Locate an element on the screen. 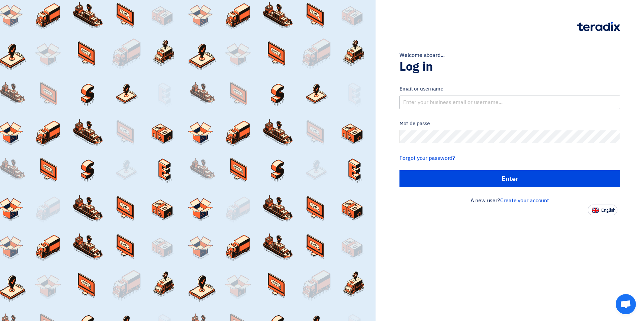 This screenshot has width=644, height=321. font: A new user? is located at coordinates (510, 201).